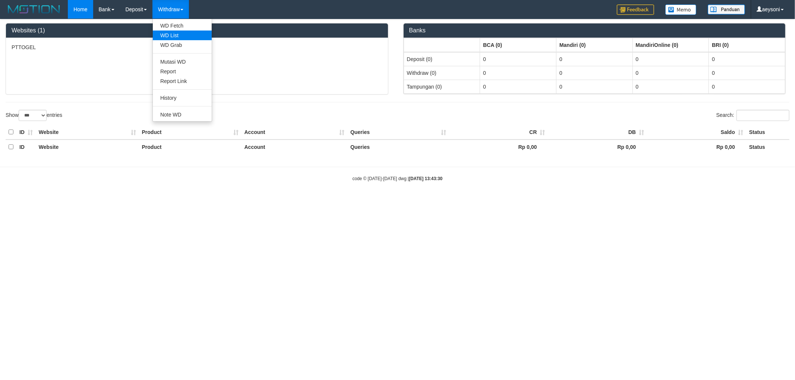 The width and height of the screenshot is (795, 380). I want to click on td: Tampungan (0), so click(441, 86).